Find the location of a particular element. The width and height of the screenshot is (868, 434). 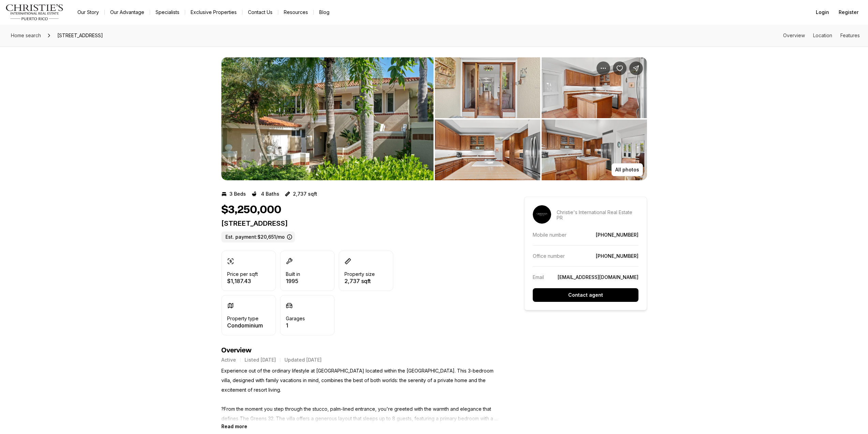

h1: $3,250,000 is located at coordinates (251, 210).